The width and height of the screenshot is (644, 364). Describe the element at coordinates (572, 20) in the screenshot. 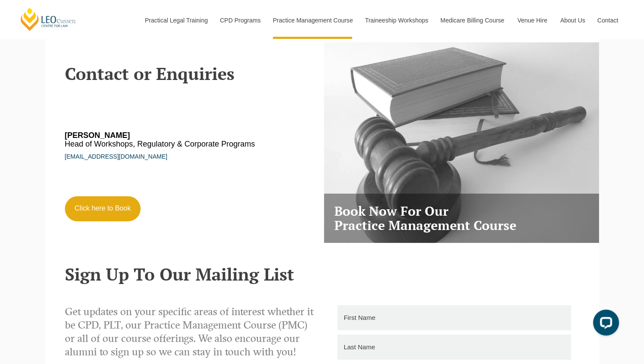

I see `a: About Us` at that location.